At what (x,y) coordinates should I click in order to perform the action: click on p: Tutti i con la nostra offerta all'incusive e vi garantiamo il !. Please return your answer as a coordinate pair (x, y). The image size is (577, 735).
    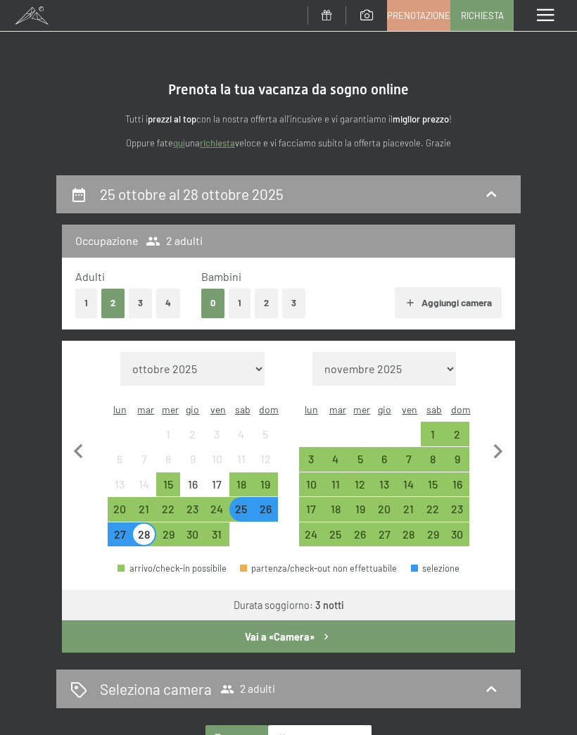
    Looking at the image, I should click on (289, 119).